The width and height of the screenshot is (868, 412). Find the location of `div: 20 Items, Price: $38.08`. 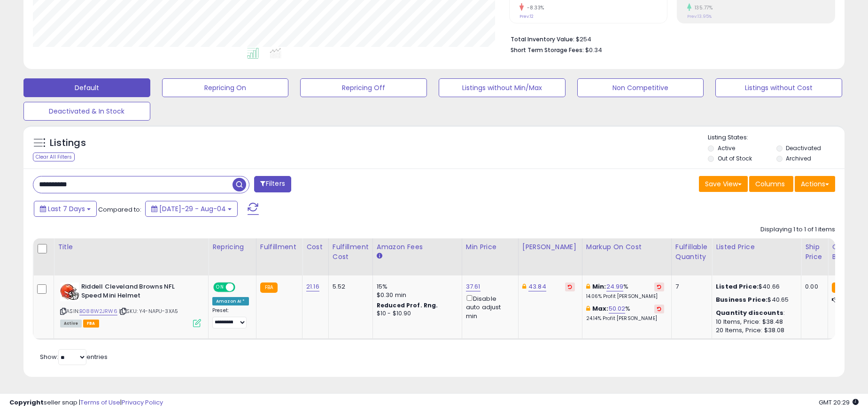

div: 20 Items, Price: $38.08 is located at coordinates (755, 330).